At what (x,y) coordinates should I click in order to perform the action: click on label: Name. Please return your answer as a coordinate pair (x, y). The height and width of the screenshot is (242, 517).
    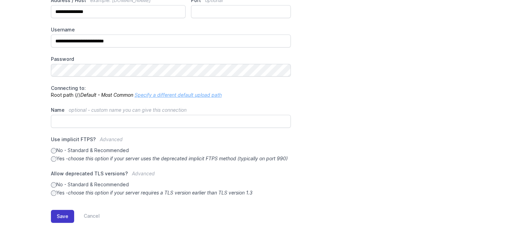
    Looking at the image, I should click on (171, 110).